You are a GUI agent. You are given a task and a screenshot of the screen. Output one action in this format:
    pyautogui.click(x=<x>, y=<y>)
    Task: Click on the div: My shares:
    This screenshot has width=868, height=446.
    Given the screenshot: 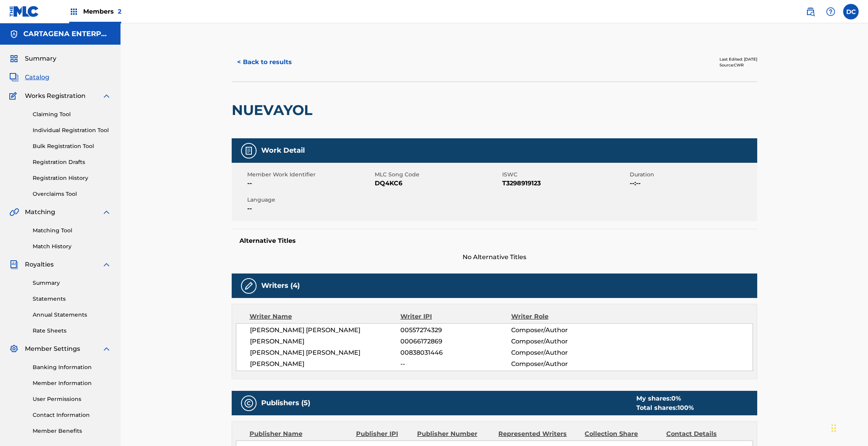 What is the action you would take?
    pyautogui.click(x=665, y=398)
    